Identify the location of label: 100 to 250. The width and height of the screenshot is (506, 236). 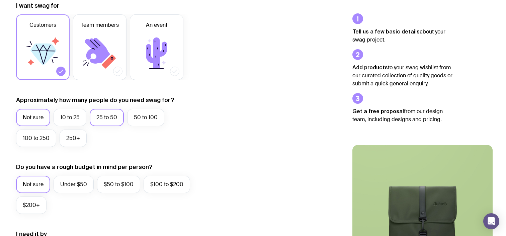
(36, 138).